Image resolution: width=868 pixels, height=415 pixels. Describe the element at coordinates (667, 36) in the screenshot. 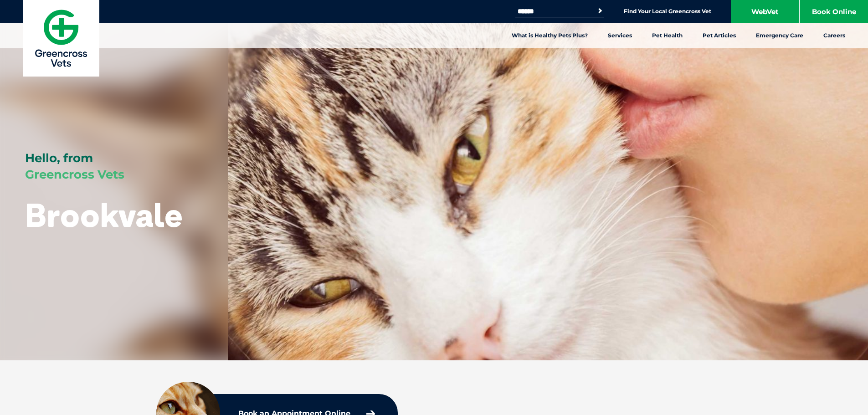

I see `a: Pet Health` at that location.